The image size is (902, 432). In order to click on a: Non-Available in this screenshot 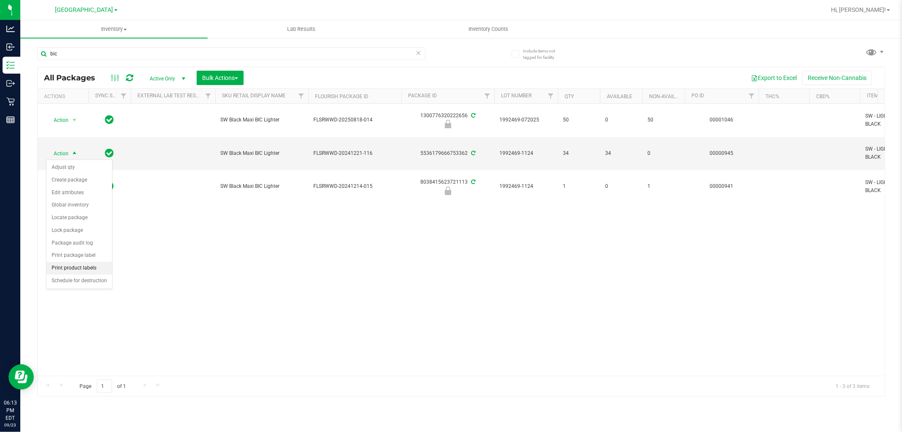, I will do `click(667, 96)`.